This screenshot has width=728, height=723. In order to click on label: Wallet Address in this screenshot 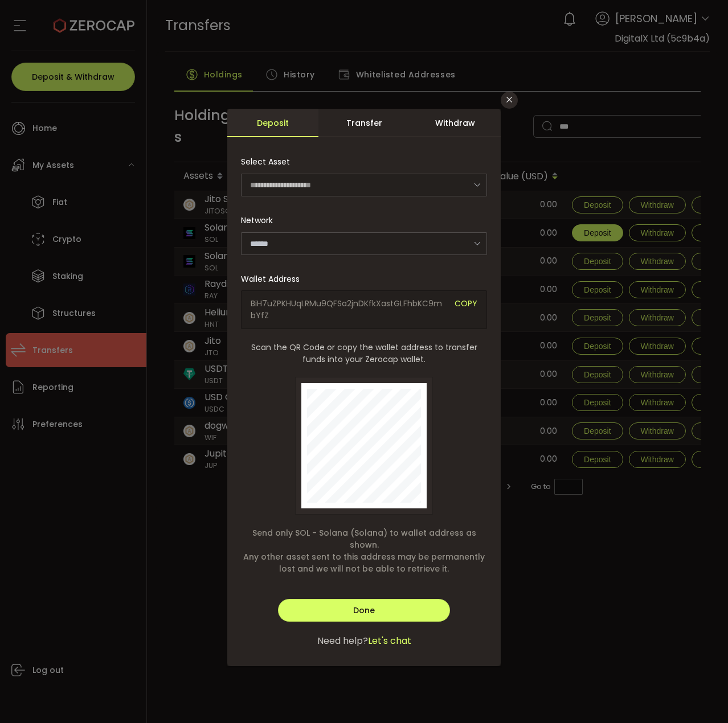, I will do `click(273, 279)`.